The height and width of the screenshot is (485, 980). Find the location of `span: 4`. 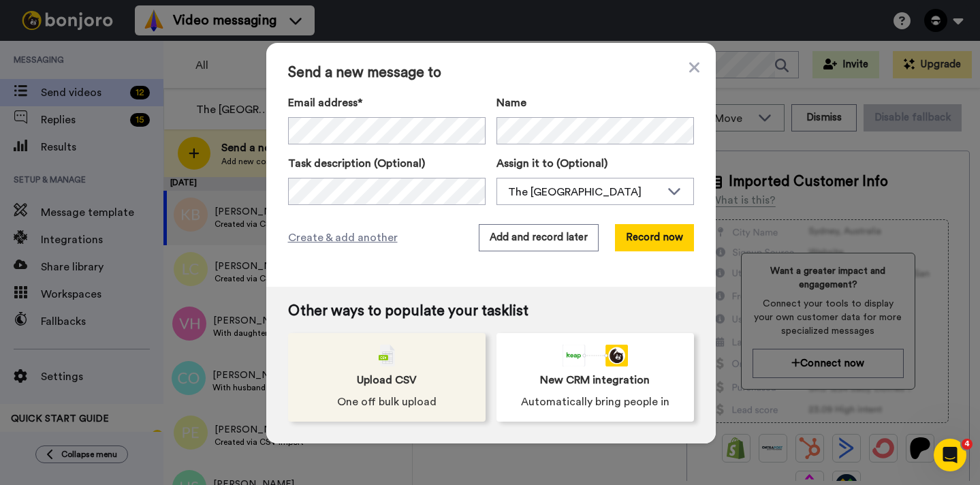

span: 4 is located at coordinates (967, 444).